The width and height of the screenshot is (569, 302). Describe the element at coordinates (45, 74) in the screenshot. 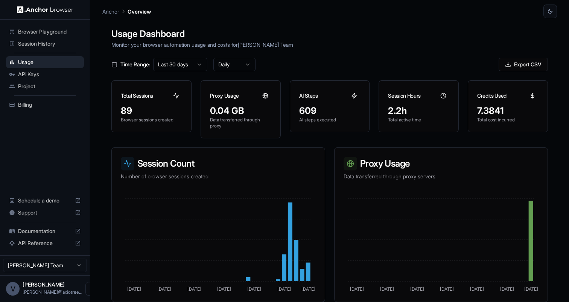

I see `div: API Keys` at that location.